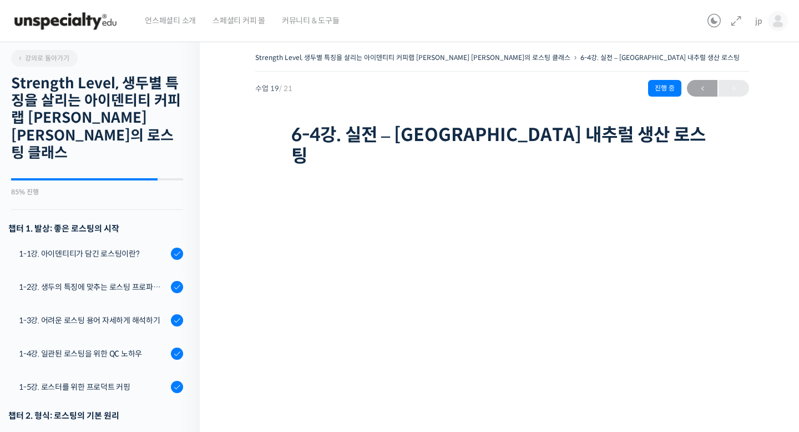  Describe the element at coordinates (274, 88) in the screenshot. I see `span: 수업 19` at that location.